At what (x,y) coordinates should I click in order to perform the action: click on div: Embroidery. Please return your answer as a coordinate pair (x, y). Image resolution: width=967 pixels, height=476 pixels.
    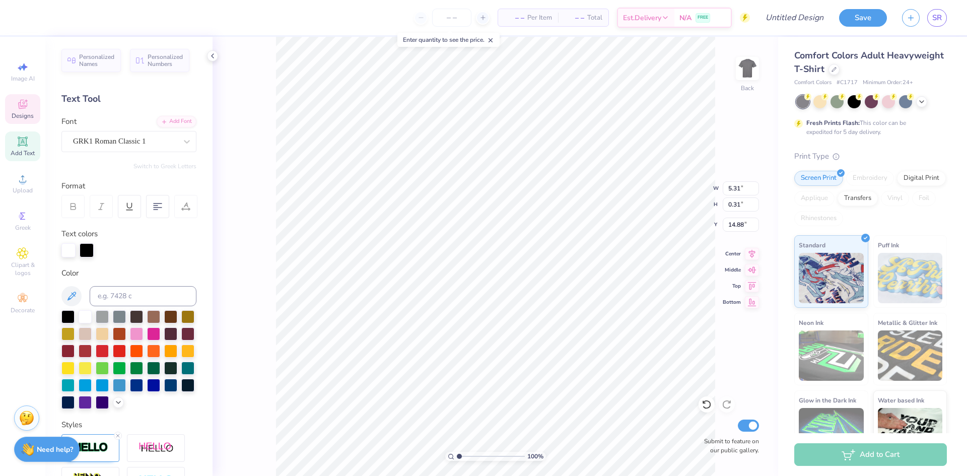
    Looking at the image, I should click on (870, 178).